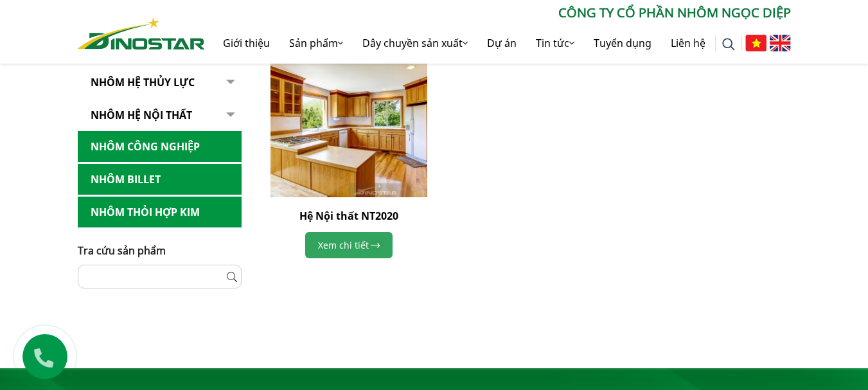 The width and height of the screenshot is (868, 390). Describe the element at coordinates (121, 251) in the screenshot. I see `span: Tra cứu sản phẩm` at that location.